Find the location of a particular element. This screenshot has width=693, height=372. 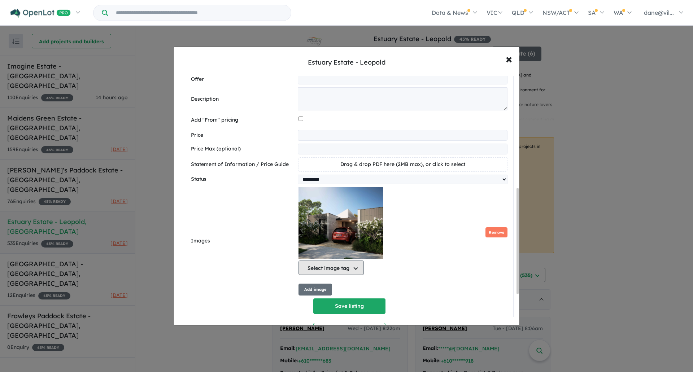

label: Offer is located at coordinates (243, 79).